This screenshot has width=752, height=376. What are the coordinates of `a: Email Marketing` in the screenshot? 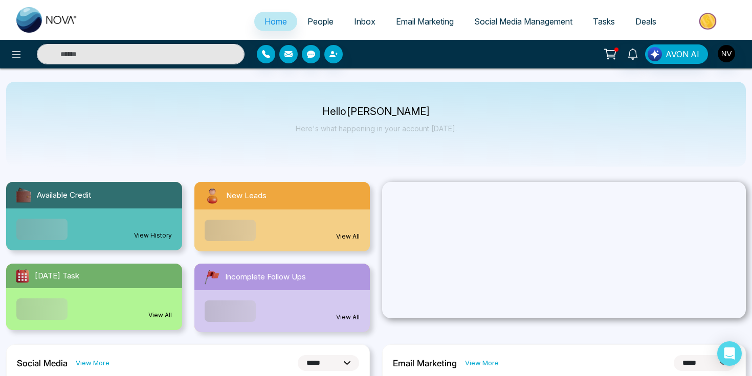 It's located at (424, 21).